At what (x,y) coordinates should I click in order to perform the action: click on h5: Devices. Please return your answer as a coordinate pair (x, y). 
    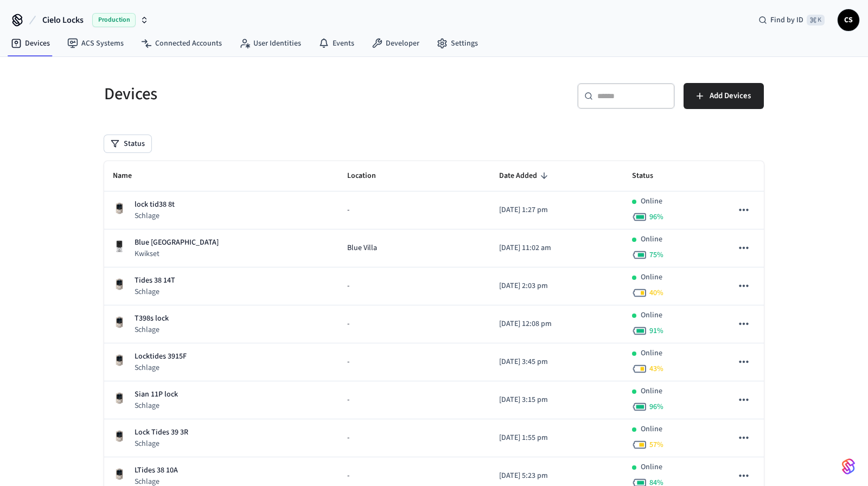
    Looking at the image, I should click on (266, 94).